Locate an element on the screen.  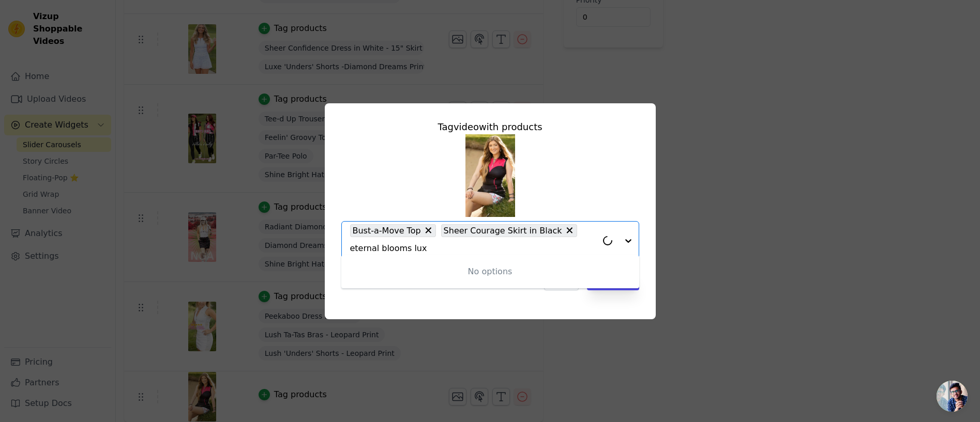
div: Tag video with products is located at coordinates (490, 127).